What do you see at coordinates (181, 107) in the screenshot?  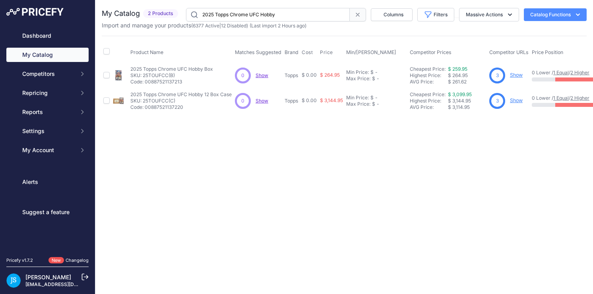 I see `p: Code: 00887521137220` at bounding box center [181, 107].